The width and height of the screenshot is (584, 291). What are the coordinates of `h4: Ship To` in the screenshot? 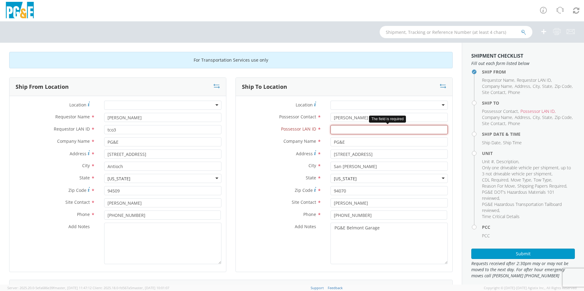 It's located at (528, 103).